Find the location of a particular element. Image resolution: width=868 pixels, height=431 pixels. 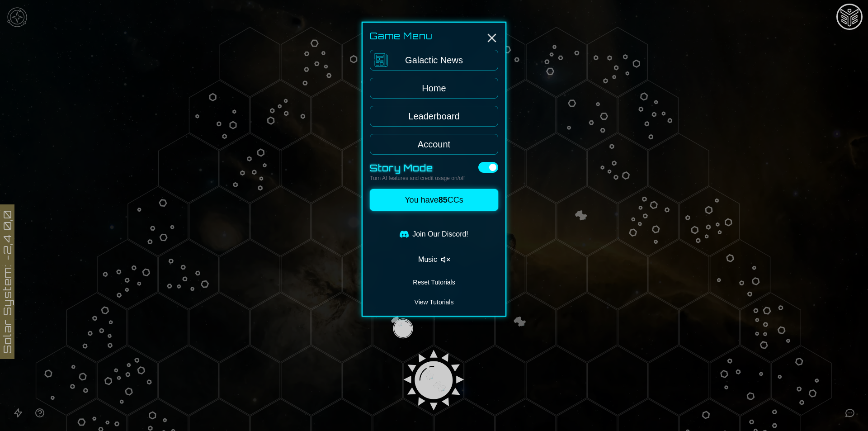

a: Account is located at coordinates (434, 145).